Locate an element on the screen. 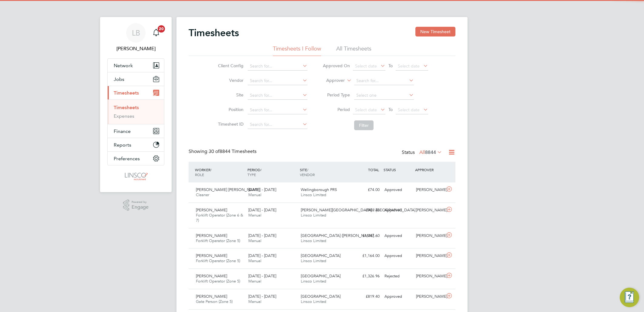 Image resolution: width=644 pixels, height=312 pixels. div: WORKER is located at coordinates (219, 172).